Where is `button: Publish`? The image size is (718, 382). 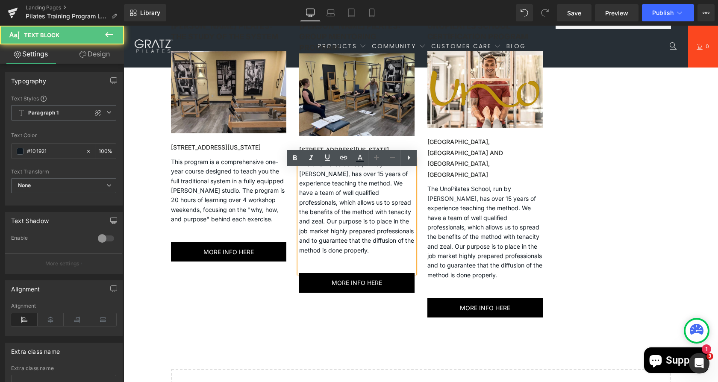
button: Publish is located at coordinates (668, 13).